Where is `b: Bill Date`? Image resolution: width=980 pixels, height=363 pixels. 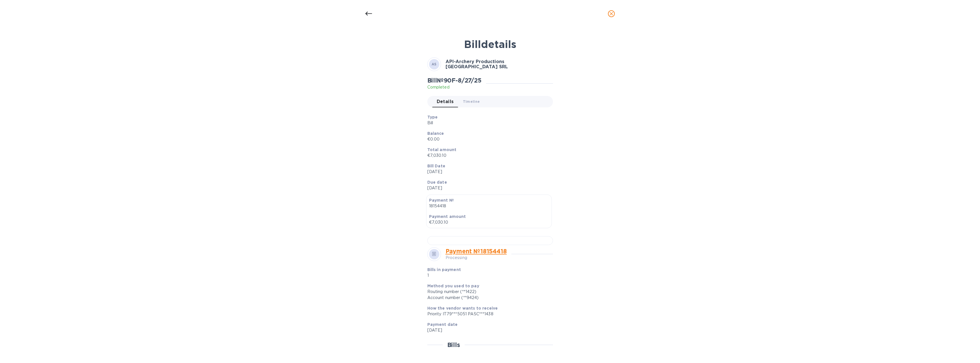 b: Bill Date is located at coordinates (436, 166).